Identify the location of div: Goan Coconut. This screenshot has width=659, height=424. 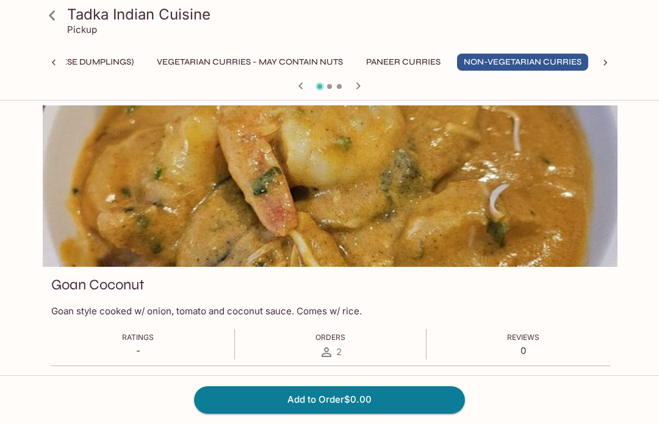
(331, 186).